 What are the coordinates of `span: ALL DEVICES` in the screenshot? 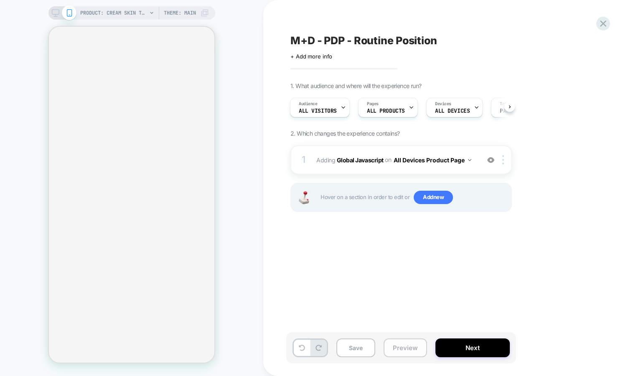 It's located at (452, 111).